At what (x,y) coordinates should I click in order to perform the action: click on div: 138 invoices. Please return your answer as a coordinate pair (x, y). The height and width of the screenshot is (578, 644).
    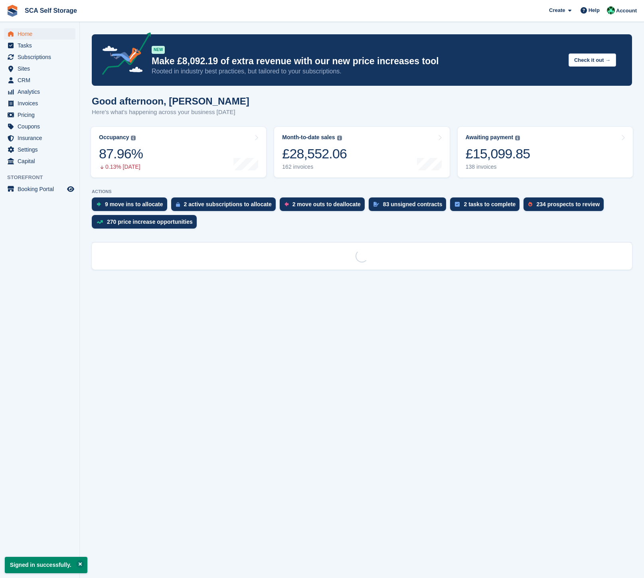
    Looking at the image, I should click on (498, 167).